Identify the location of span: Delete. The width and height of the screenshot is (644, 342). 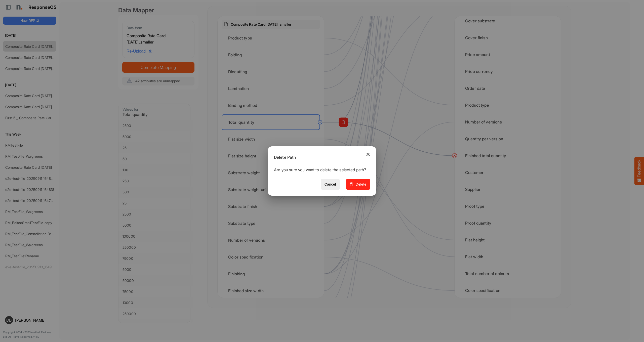
(358, 184).